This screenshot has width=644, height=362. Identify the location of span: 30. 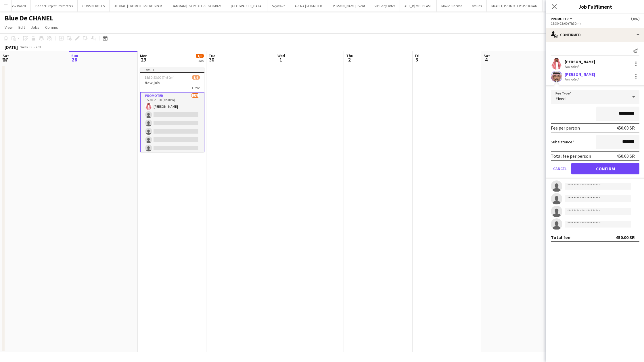
(212, 60).